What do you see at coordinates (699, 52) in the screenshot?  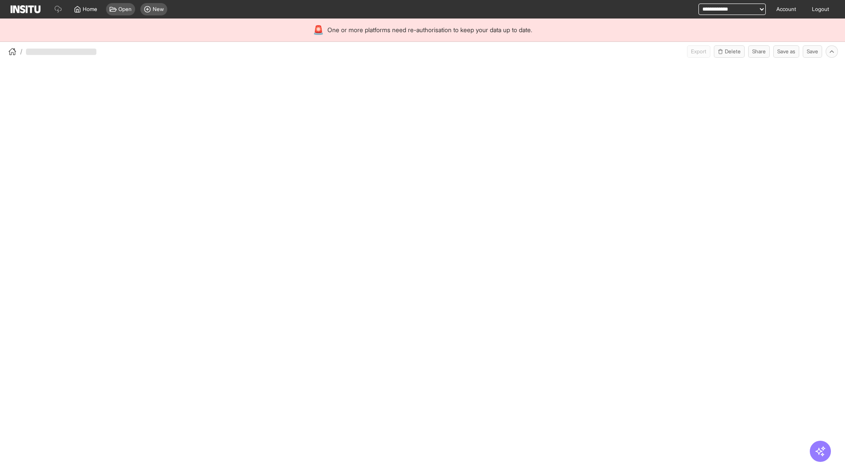 I see `span: Can currently only export from Insights reports.` at bounding box center [699, 52].